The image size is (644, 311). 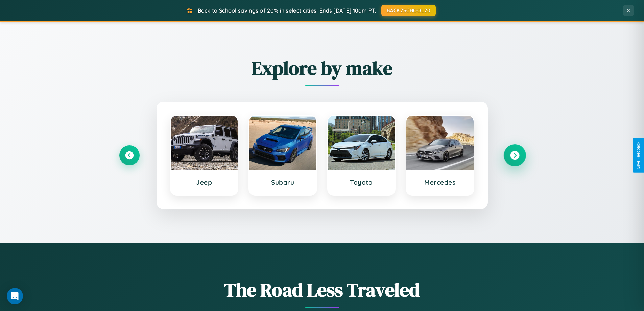 What do you see at coordinates (322, 68) in the screenshot?
I see `h2: Explore by make` at bounding box center [322, 68].